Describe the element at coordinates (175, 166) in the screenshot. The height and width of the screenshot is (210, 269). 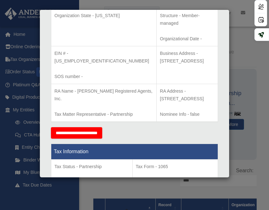
I see `p: Tax Form - 1065` at that location.